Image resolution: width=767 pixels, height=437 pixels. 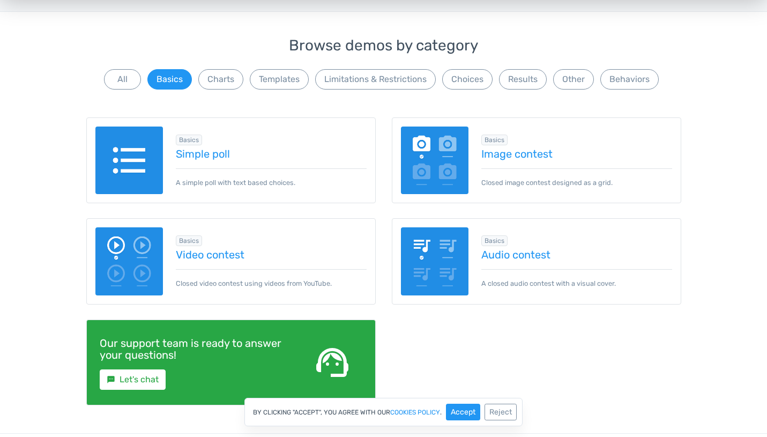 What do you see at coordinates (193, 349) in the screenshot?
I see `h4: Our support team is ready to answer your questions!` at bounding box center [193, 349].